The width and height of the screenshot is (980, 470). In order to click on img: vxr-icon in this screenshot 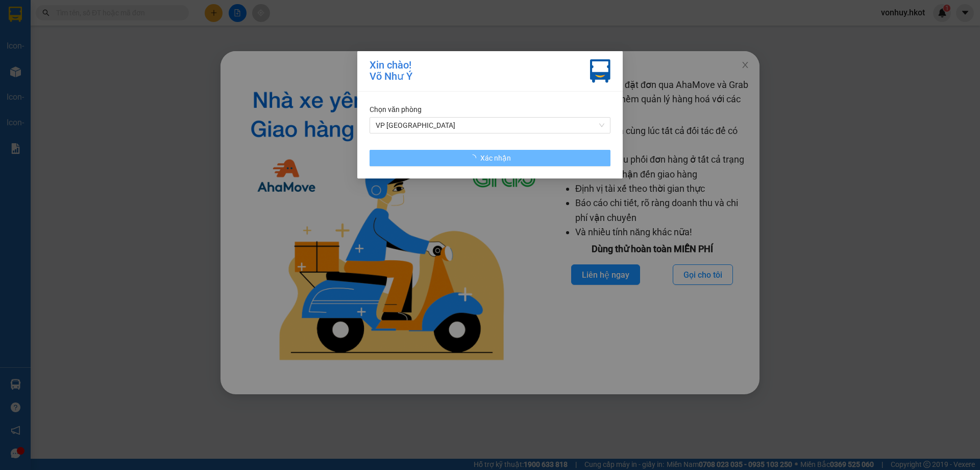, I will do `click(601, 71)`.